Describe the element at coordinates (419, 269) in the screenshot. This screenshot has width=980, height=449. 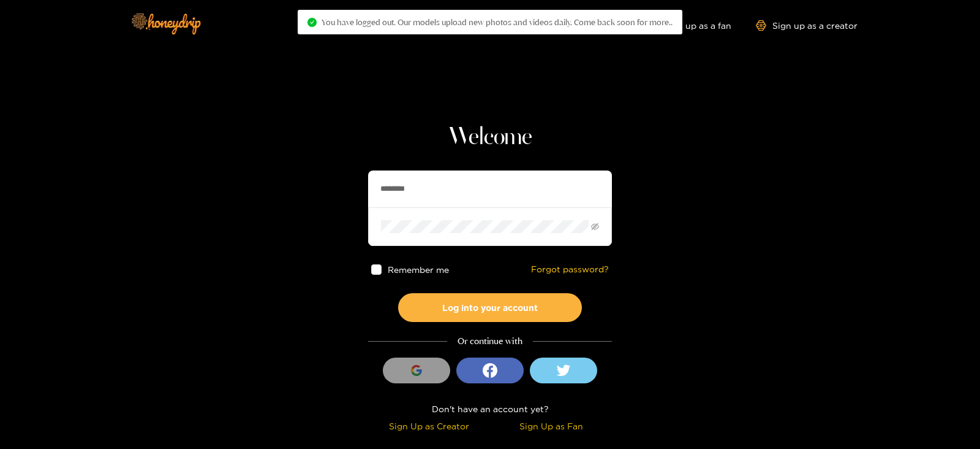
I see `span: Remember me` at that location.